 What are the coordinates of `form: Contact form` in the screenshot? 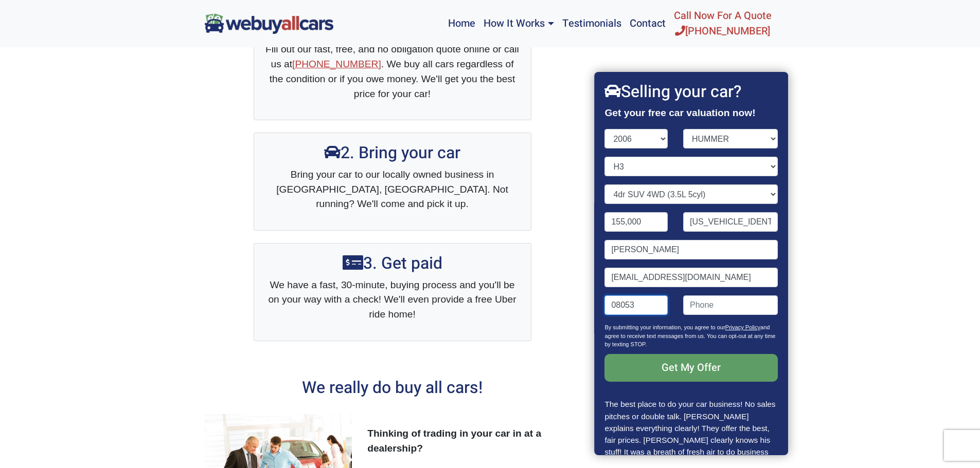 It's located at (691, 264).